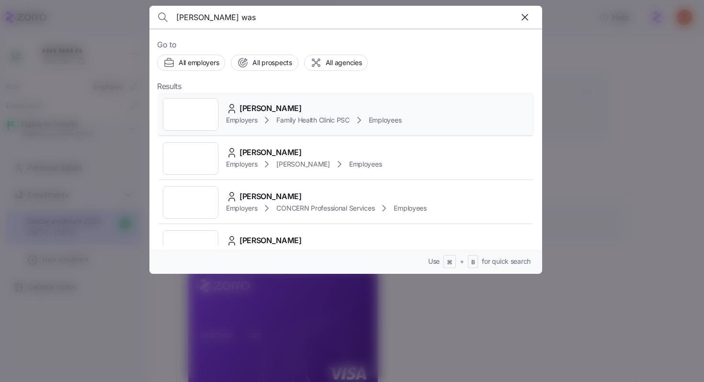 Image resolution: width=704 pixels, height=382 pixels. Describe the element at coordinates (506, 261) in the screenshot. I see `span: for quick search` at that location.